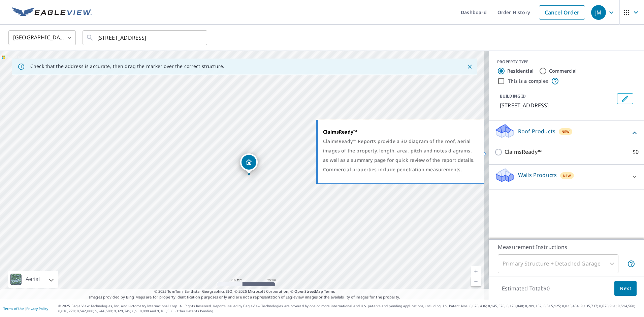 The width and height of the screenshot is (644, 317). What do you see at coordinates (562, 12) in the screenshot?
I see `a: Cancel Order` at bounding box center [562, 12].